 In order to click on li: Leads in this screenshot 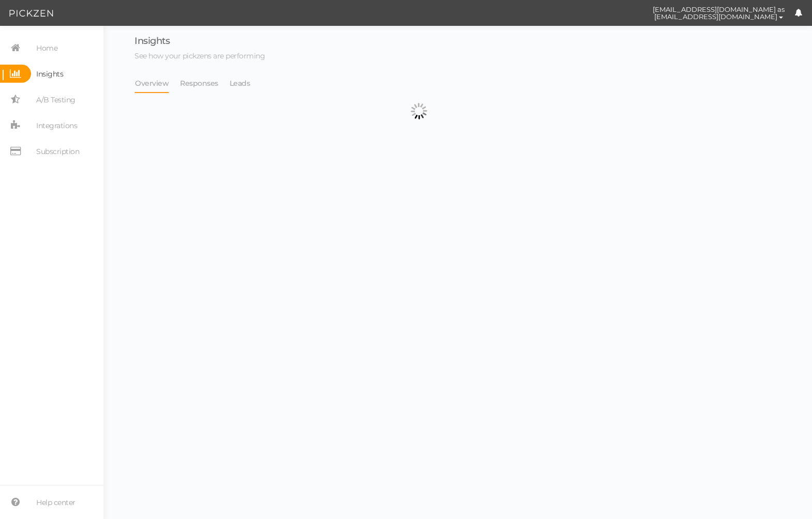, I will do `click(245, 83)`.